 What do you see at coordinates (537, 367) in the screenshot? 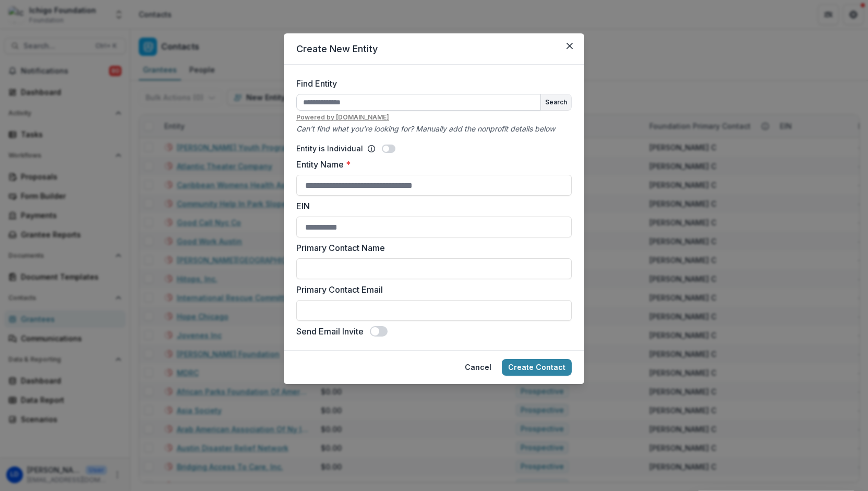
I see `button: Create Contact` at bounding box center [537, 367].